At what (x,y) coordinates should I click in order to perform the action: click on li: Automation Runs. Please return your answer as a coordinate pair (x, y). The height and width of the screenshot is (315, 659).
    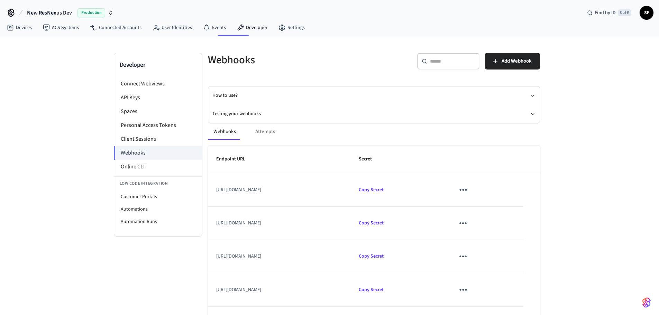
    Looking at the image, I should click on (158, 222).